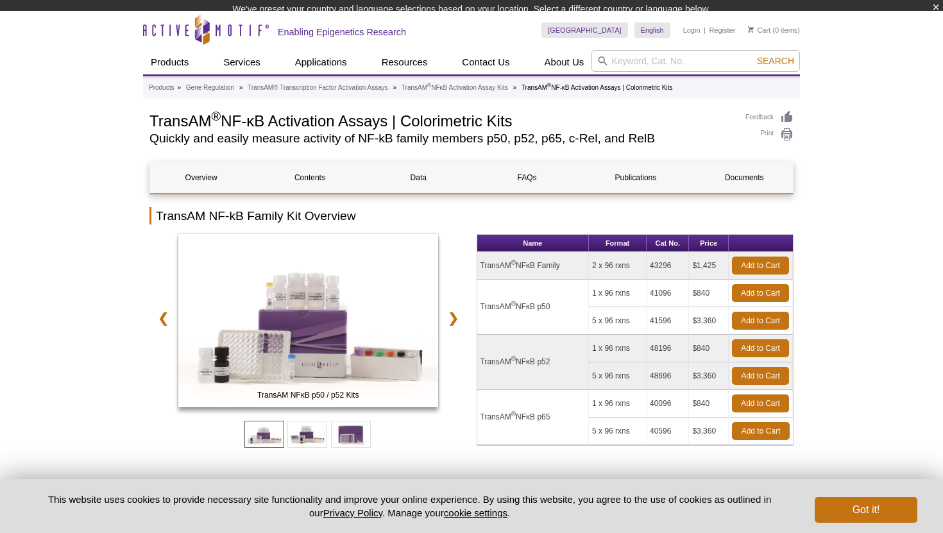 The image size is (943, 533). What do you see at coordinates (472, 216) in the screenshot?
I see `h2: TransAM NF-kB Family Kit Overview` at bounding box center [472, 216].